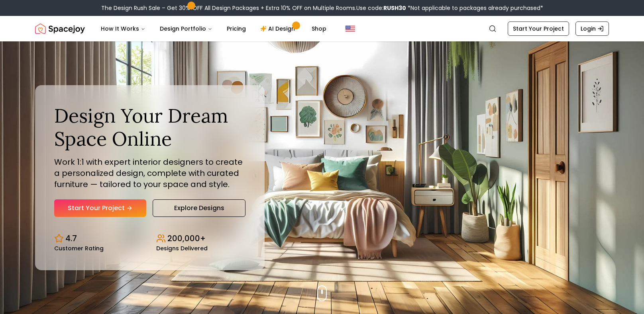 The height and width of the screenshot is (314, 644). I want to click on nav: Main, so click(213, 29).